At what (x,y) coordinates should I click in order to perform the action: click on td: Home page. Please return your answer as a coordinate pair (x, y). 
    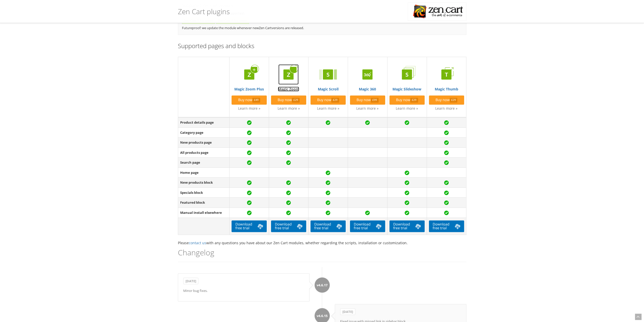
    Looking at the image, I should click on (204, 173).